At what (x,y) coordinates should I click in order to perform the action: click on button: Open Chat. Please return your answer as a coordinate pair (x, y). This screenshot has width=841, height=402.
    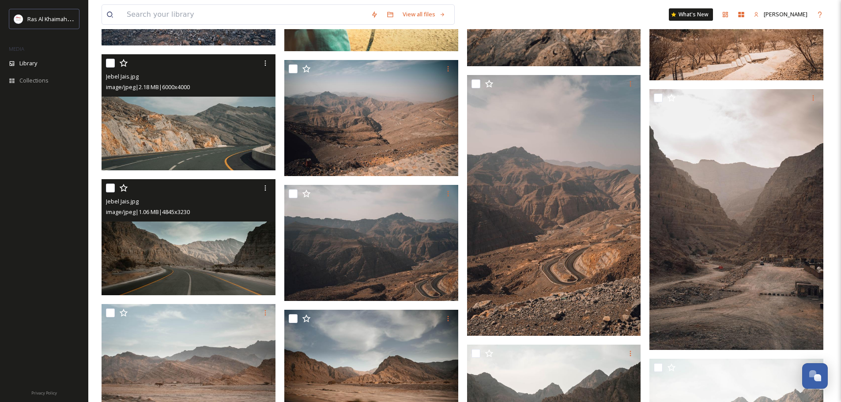
    Looking at the image, I should click on (815, 376).